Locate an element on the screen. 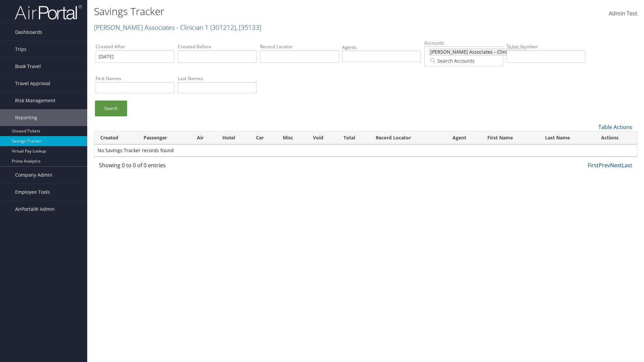 The image size is (644, 362). span: Admin Test is located at coordinates (623, 13).